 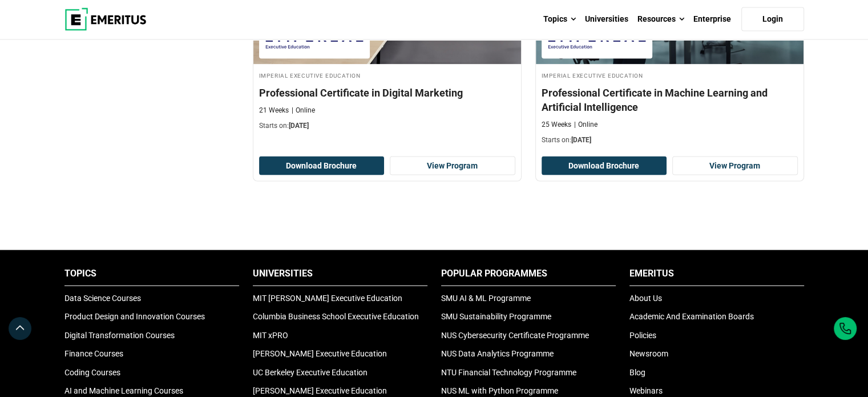 What do you see at coordinates (556, 125) in the screenshot?
I see `p: 25 Weeks` at bounding box center [556, 125].